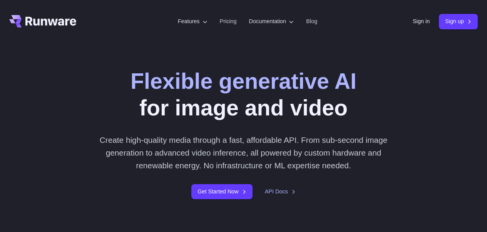  What do you see at coordinates (243, 94) in the screenshot?
I see `h1: for image and video` at bounding box center [243, 94].